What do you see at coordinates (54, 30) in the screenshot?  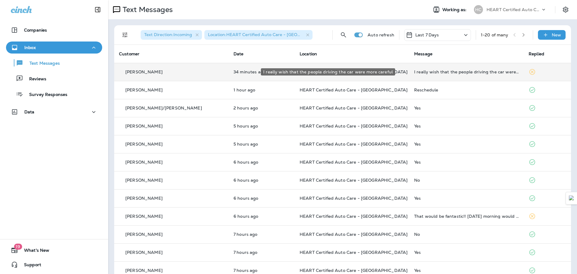 I see `button: Companies` at bounding box center [54, 30].